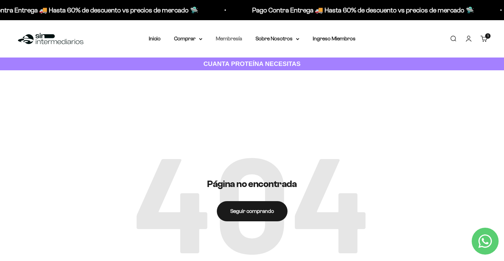 Image resolution: width=504 pixels, height=261 pixels. I want to click on summary: Sobre Nosotros, so click(277, 39).